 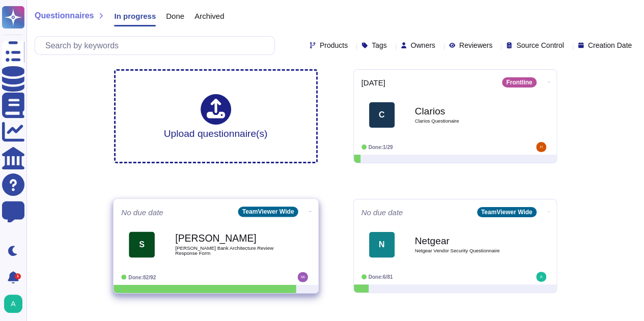 I want to click on span: Clarios Questionaire, so click(x=465, y=121).